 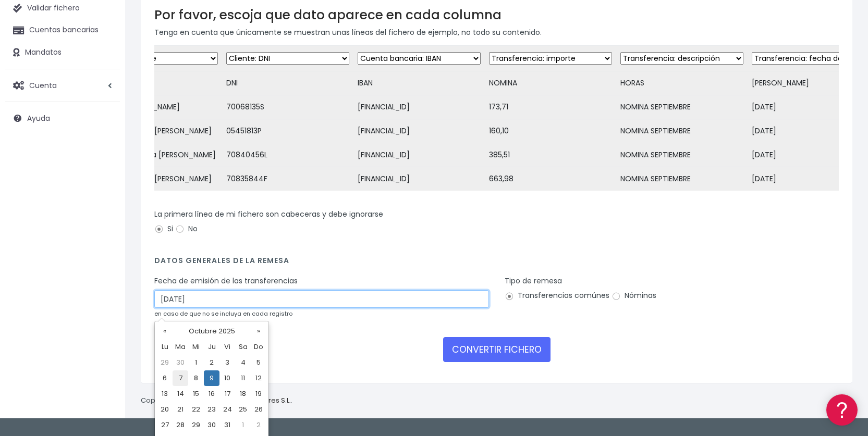 I want to click on th: Lu, so click(x=164, y=347).